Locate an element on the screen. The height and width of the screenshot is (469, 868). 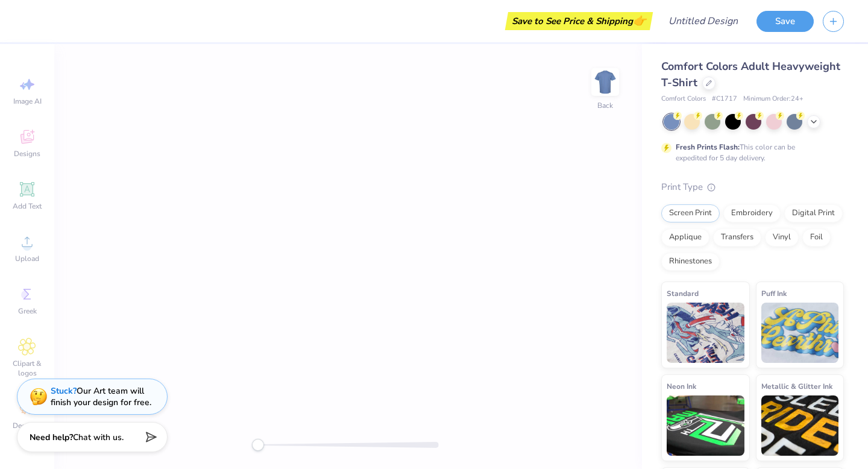
img: Standard is located at coordinates (705, 333).